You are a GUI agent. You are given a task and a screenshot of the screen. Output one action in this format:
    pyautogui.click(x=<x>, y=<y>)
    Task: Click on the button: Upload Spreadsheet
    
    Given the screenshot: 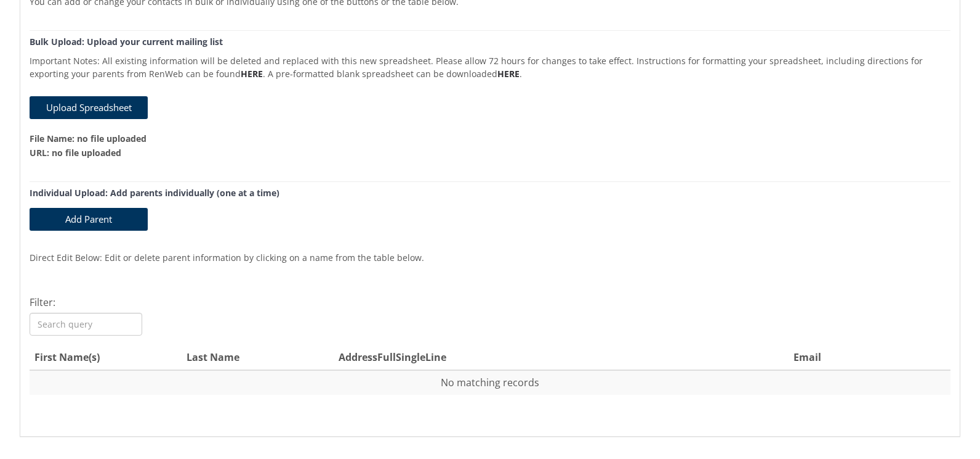 What is the action you would take?
    pyautogui.click(x=88, y=108)
    